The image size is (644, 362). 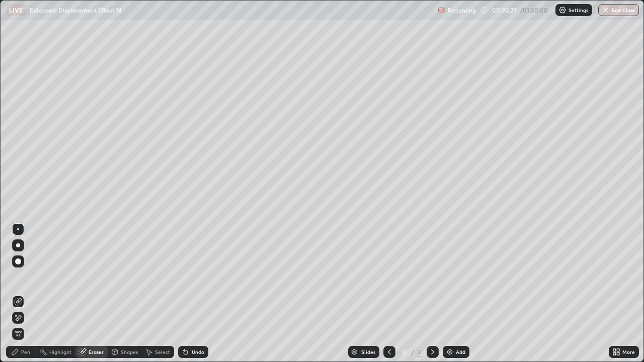 What do you see at coordinates (442, 10) in the screenshot?
I see `img: recording.375f2c34.svg` at bounding box center [442, 10].